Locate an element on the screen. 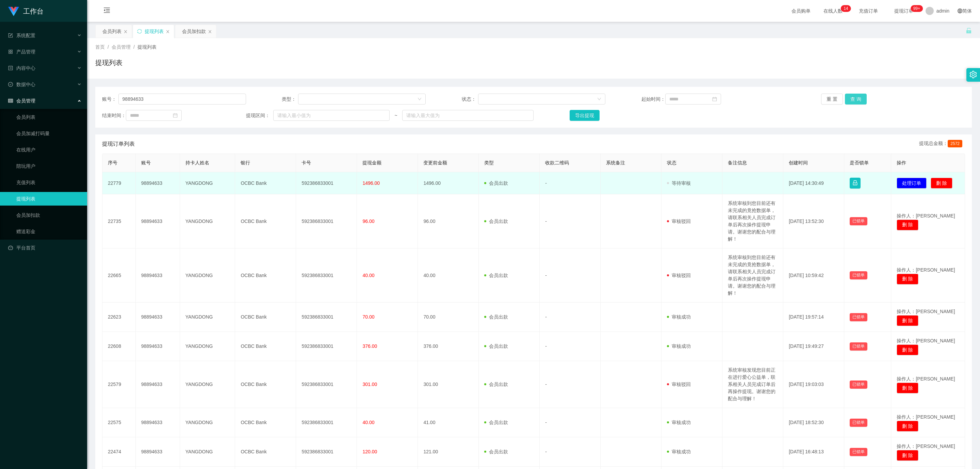 Image resolution: width=980 pixels, height=469 pixels. button: 查 询 is located at coordinates (856, 99).